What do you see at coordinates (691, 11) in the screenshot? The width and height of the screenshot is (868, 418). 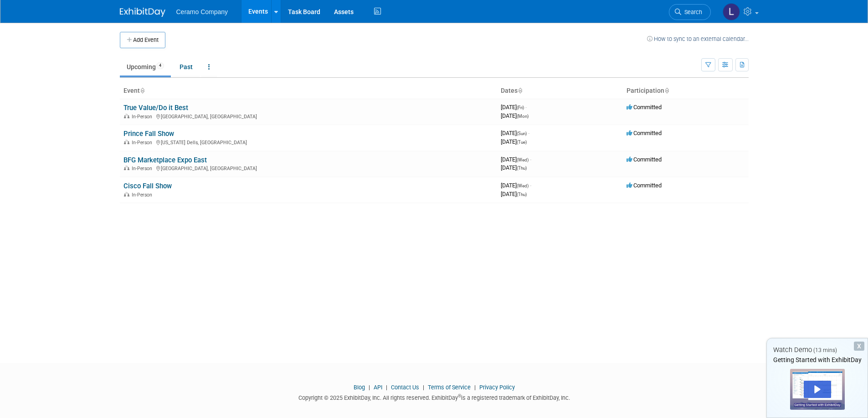 I see `span: Search` at bounding box center [691, 11].